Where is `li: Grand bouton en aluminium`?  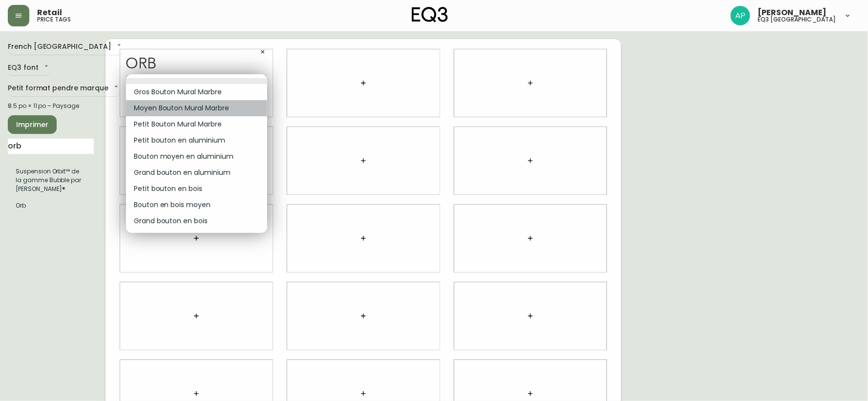 li: Grand bouton en aluminium is located at coordinates (196, 172).